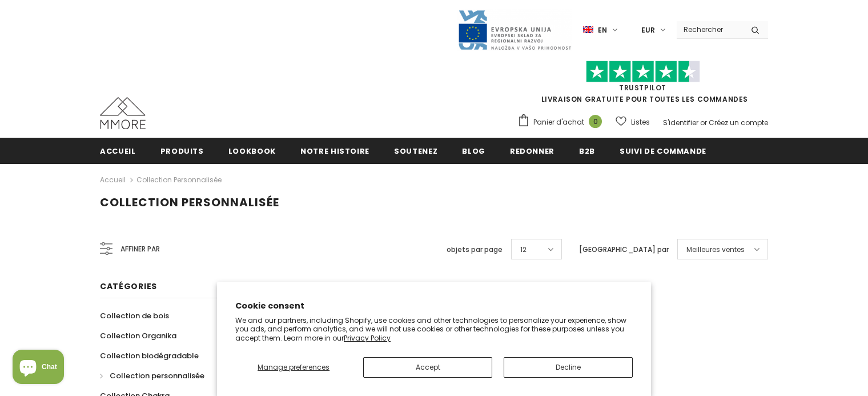  I want to click on span: Collection de bois, so click(134, 315).